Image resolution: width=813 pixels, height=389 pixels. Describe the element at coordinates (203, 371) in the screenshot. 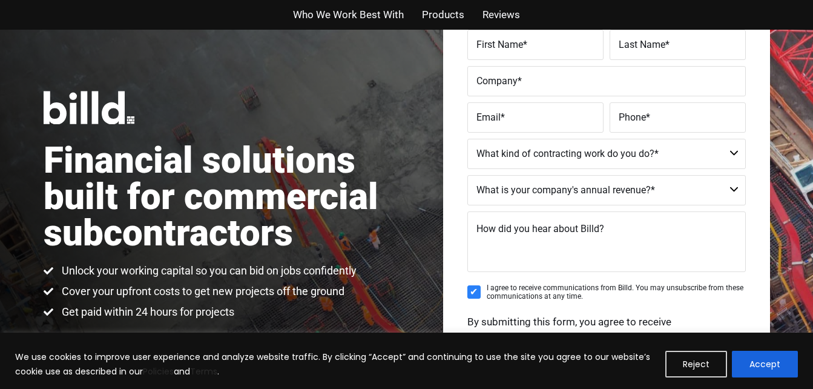

I see `a: Terms` at that location.